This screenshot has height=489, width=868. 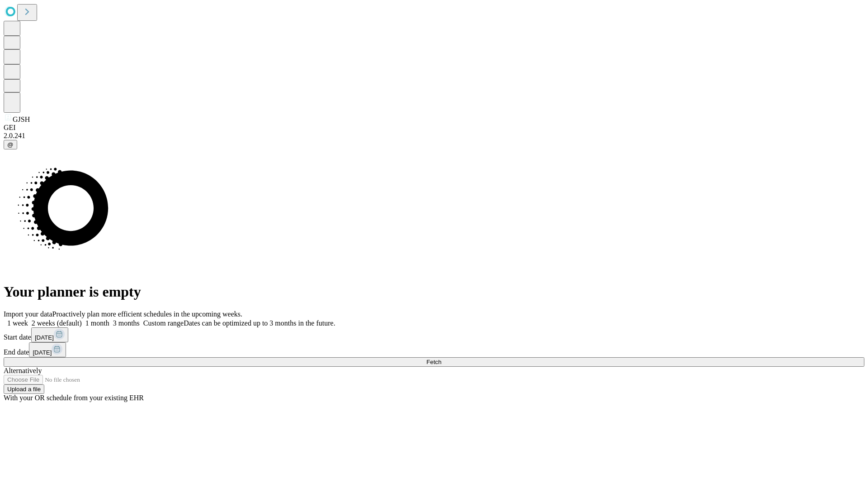 I want to click on span: Custom range, so click(x=163, y=323).